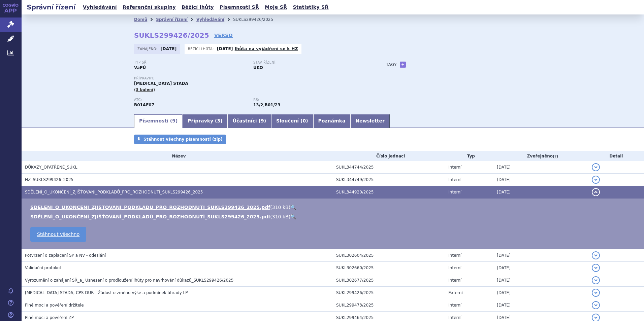 The image size is (644, 321). Describe the element at coordinates (54, 305) in the screenshot. I see `span: Plné moci a pověření držitele` at that location.